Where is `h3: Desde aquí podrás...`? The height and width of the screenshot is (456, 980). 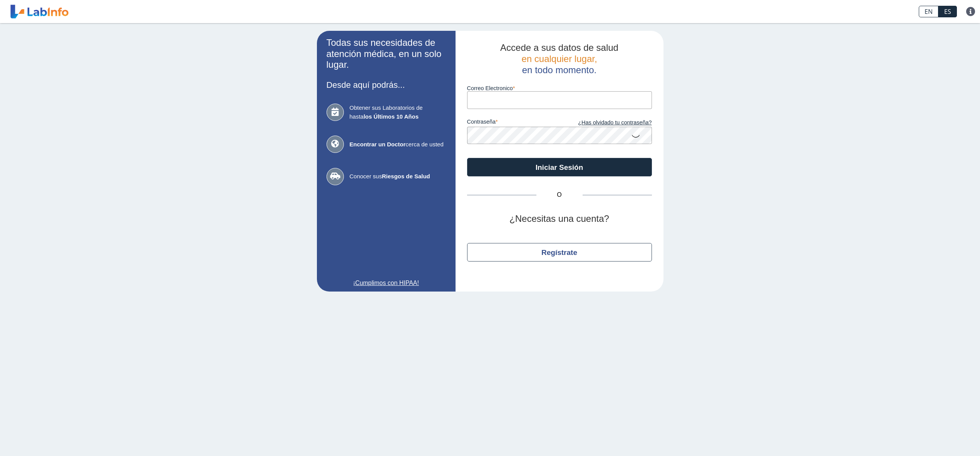 h3: Desde aquí podrás... is located at coordinates (386, 85).